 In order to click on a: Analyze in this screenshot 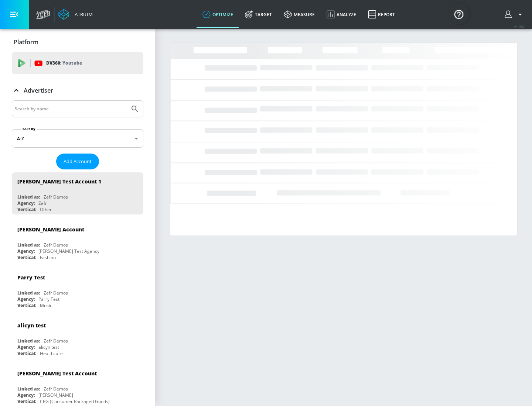, I will do `click(341, 14)`.